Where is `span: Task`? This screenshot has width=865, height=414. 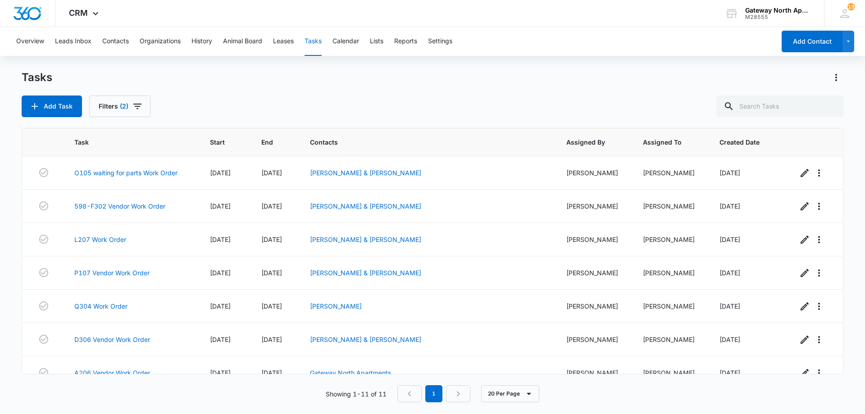
span: Task is located at coordinates (125, 142).